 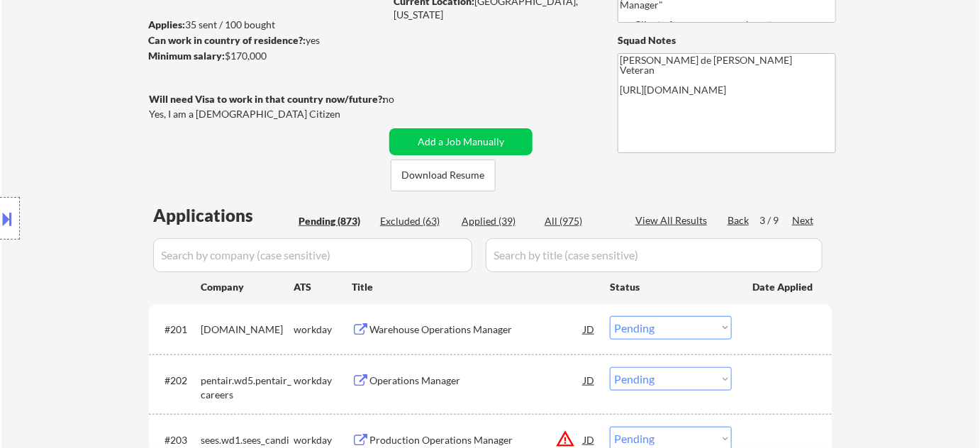 What do you see at coordinates (266, 25) in the screenshot?
I see `div: 35 sent / 100 bought` at bounding box center [266, 25].